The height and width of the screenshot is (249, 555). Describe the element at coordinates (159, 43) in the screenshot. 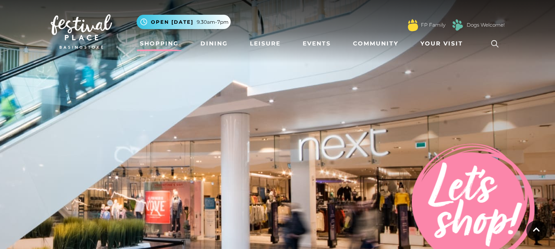

I see `a: Shopping` at that location.